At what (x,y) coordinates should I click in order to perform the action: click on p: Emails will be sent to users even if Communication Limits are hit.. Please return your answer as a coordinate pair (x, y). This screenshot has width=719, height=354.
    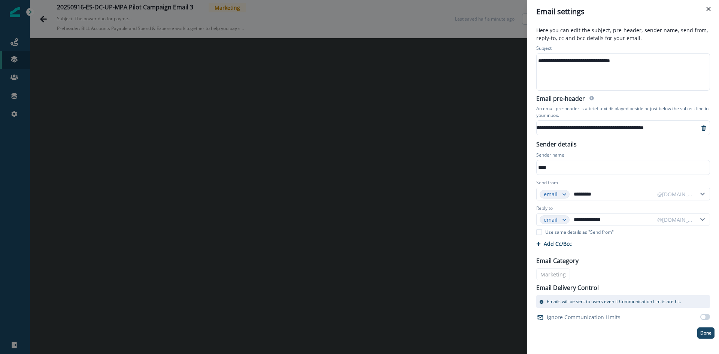
    Looking at the image, I should click on (614, 302).